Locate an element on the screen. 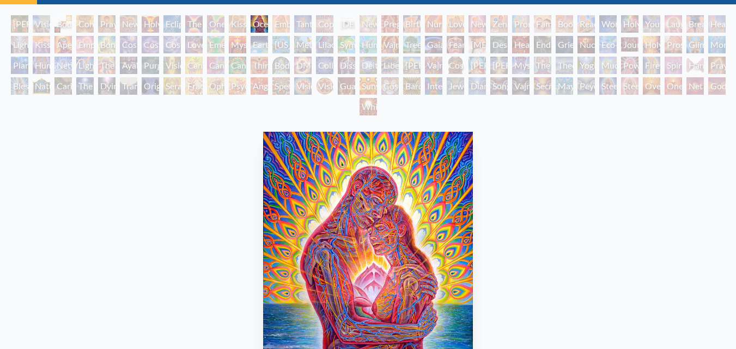 This screenshot has height=349, width=736. div: Grieving is located at coordinates (564, 45).